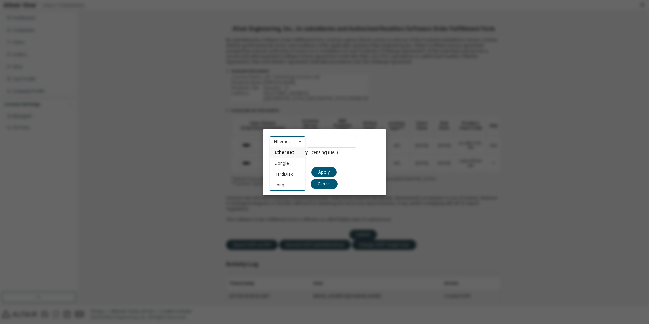 The height and width of the screenshot is (324, 649). I want to click on span: Dongle, so click(282, 163).